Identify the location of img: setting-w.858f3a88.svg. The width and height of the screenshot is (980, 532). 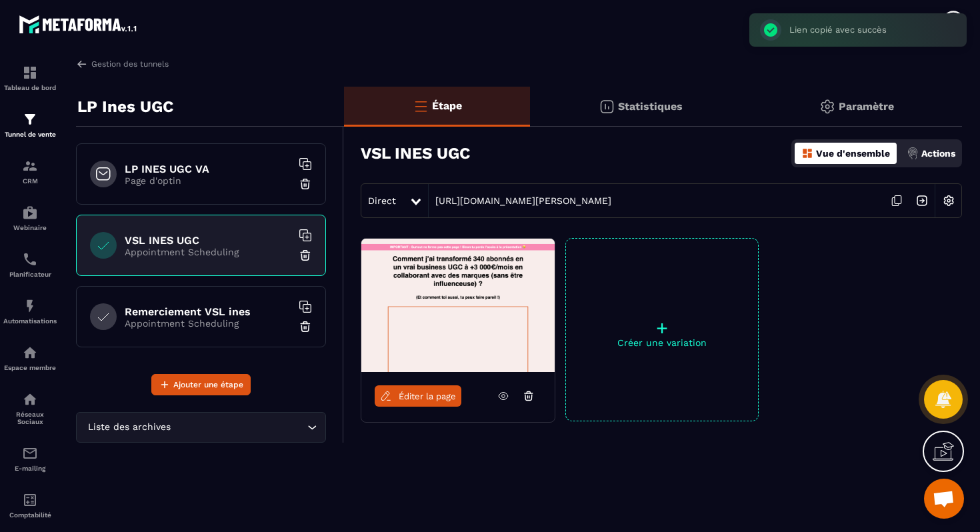
(948, 201).